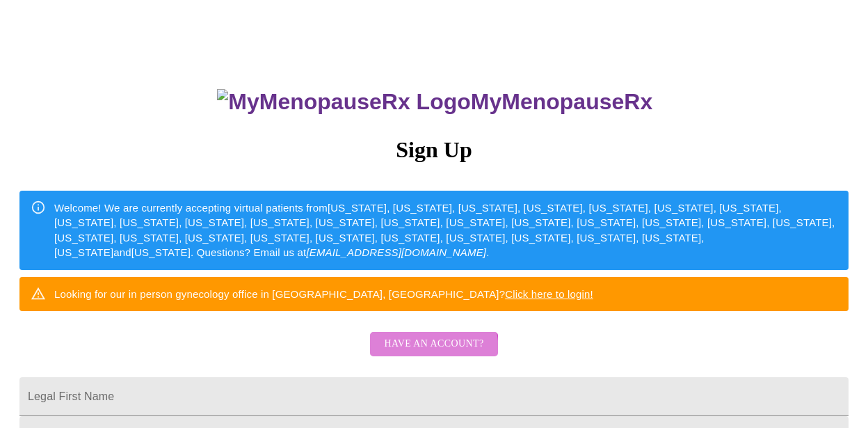  What do you see at coordinates (548, 294) in the screenshot?
I see `a: Click here to login!` at bounding box center [548, 294].